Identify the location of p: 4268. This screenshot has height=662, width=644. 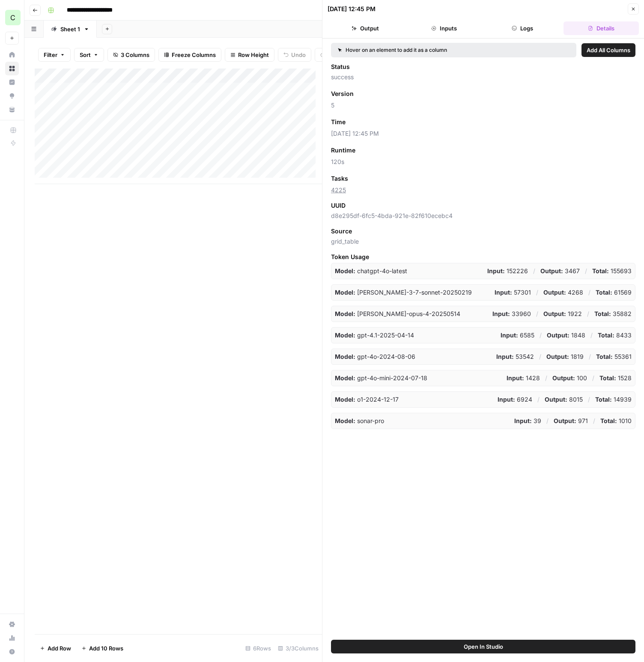
(563, 292).